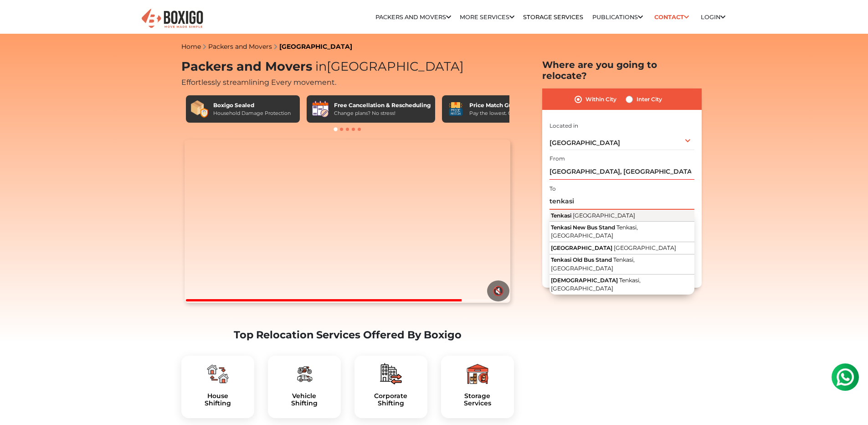  What do you see at coordinates (321, 66) in the screenshot?
I see `span: in` at bounding box center [321, 66].